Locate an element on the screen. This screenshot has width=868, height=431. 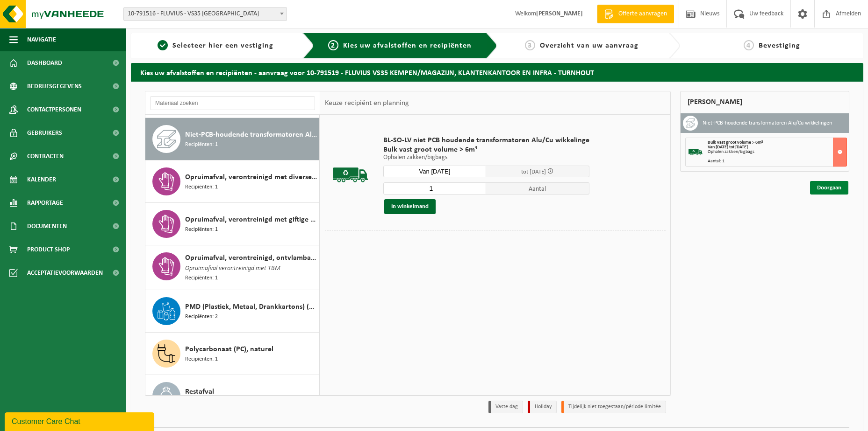
span: Dashboard is located at coordinates (44, 63).